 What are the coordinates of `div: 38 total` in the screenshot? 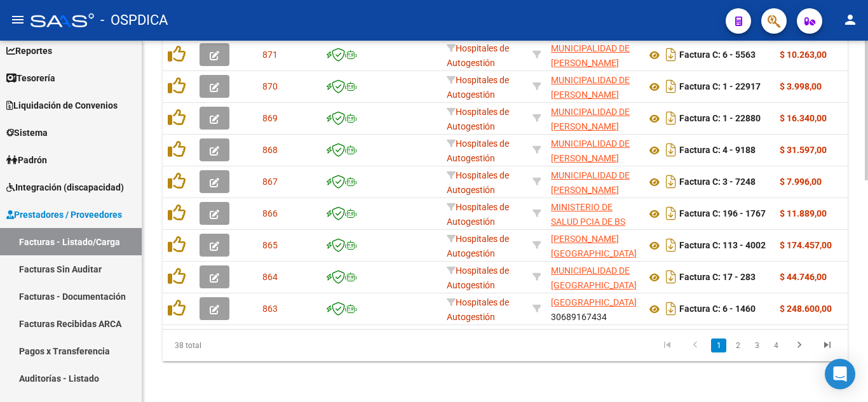 It's located at (230, 346).